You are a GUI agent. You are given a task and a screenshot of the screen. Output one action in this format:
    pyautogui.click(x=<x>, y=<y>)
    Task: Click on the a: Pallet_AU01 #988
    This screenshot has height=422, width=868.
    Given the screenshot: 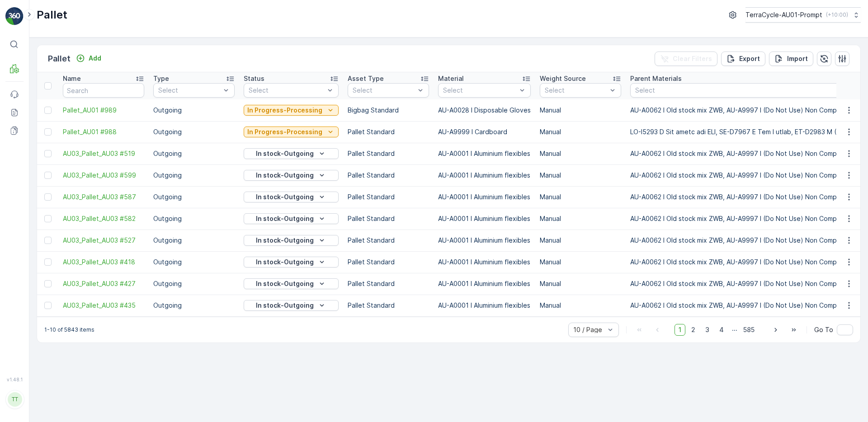 What is the action you would take?
    pyautogui.click(x=103, y=132)
    